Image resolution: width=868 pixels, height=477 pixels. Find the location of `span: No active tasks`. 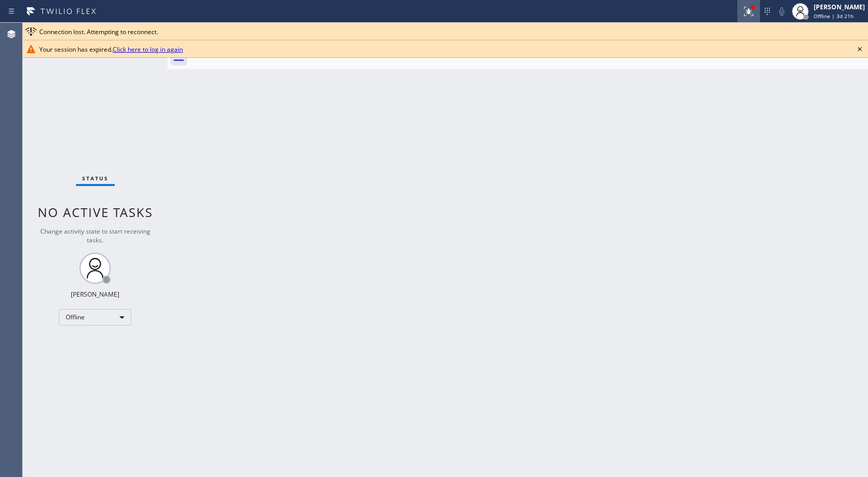

span: No active tasks is located at coordinates (95, 212).